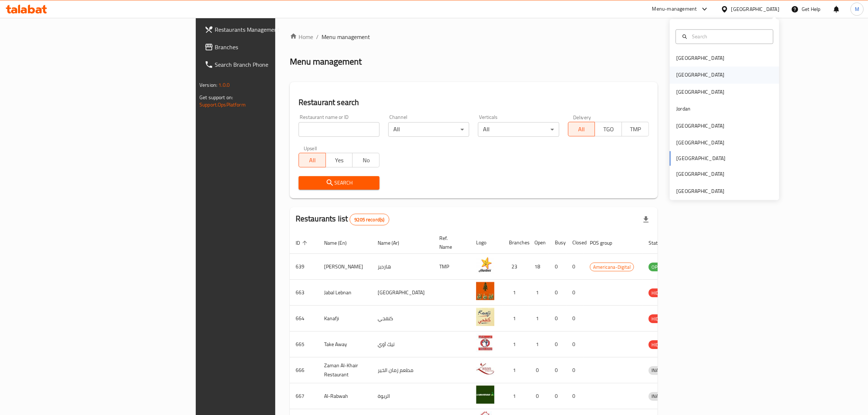  I want to click on div: Jordan, so click(683, 109).